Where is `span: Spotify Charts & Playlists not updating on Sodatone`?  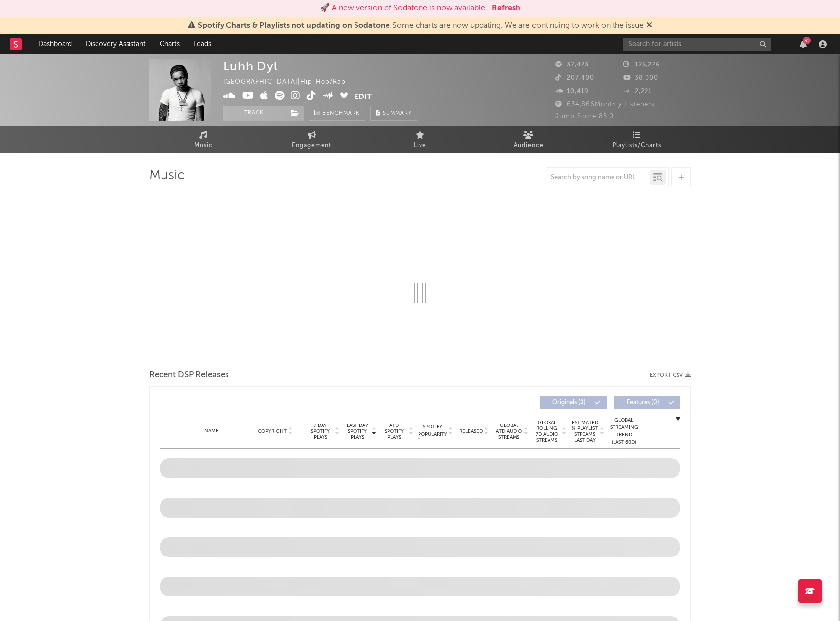 span: Spotify Charts & Playlists not updating on Sodatone is located at coordinates (294, 26).